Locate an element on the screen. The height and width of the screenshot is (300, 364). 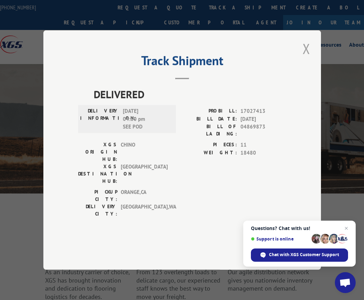
label: XGS DESTINATION HUB: is located at coordinates (98, 173).